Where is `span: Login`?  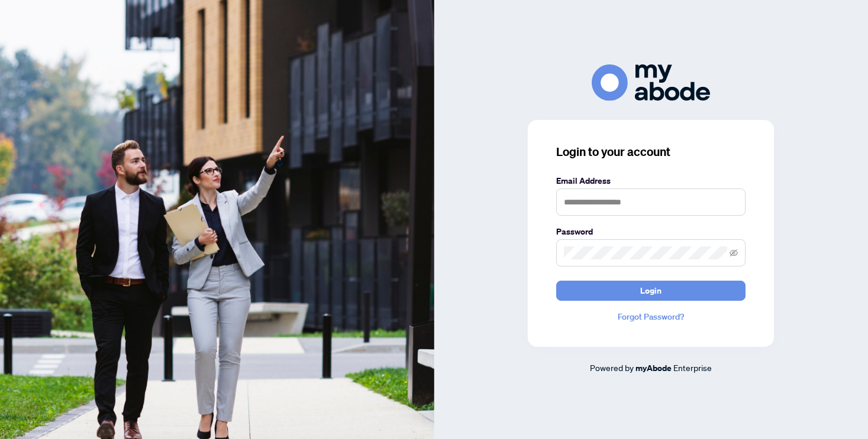
span: Login is located at coordinates (651, 291).